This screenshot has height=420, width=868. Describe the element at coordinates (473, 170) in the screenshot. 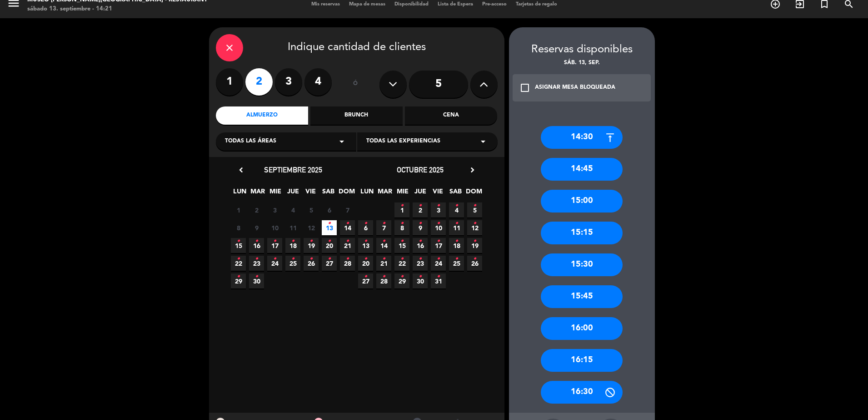

I see `i: chevron_right` at that location.